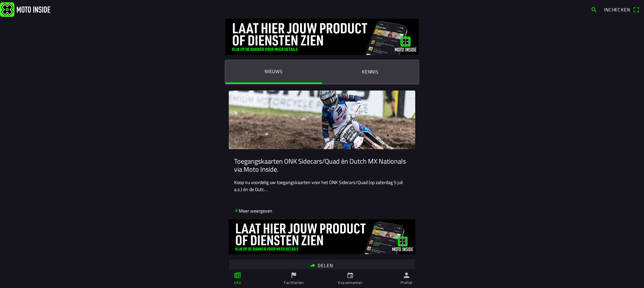 This screenshot has width=644, height=288. I want to click on ion-icon: calendar, so click(350, 275).